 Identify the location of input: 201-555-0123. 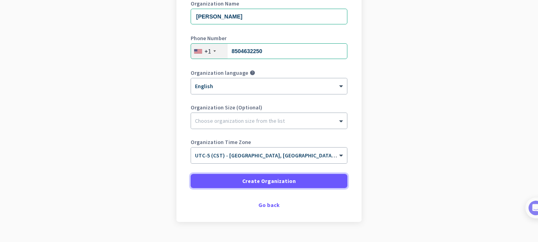
(269, 51).